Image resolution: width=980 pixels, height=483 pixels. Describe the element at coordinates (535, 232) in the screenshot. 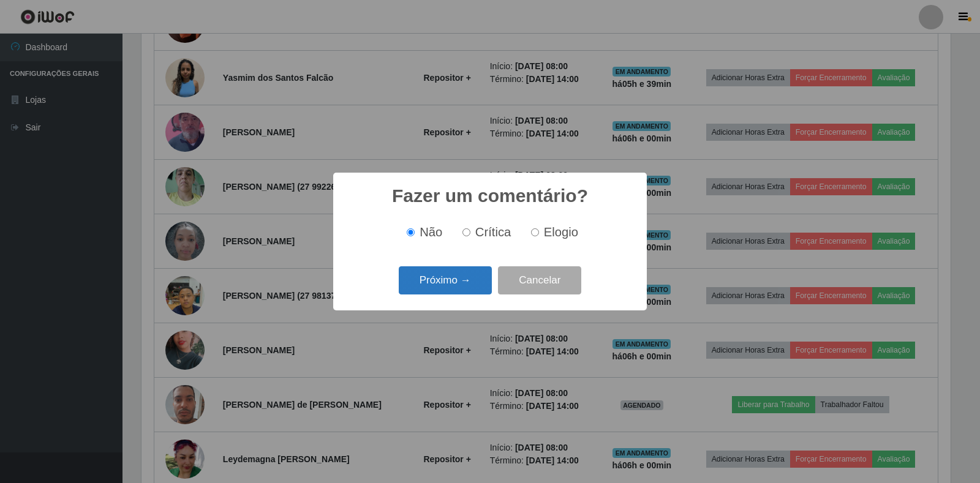

I see `input: Elogio` at that location.